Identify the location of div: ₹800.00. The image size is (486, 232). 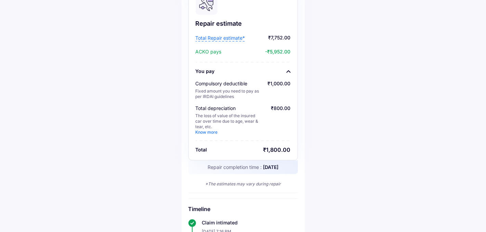
(281, 120).